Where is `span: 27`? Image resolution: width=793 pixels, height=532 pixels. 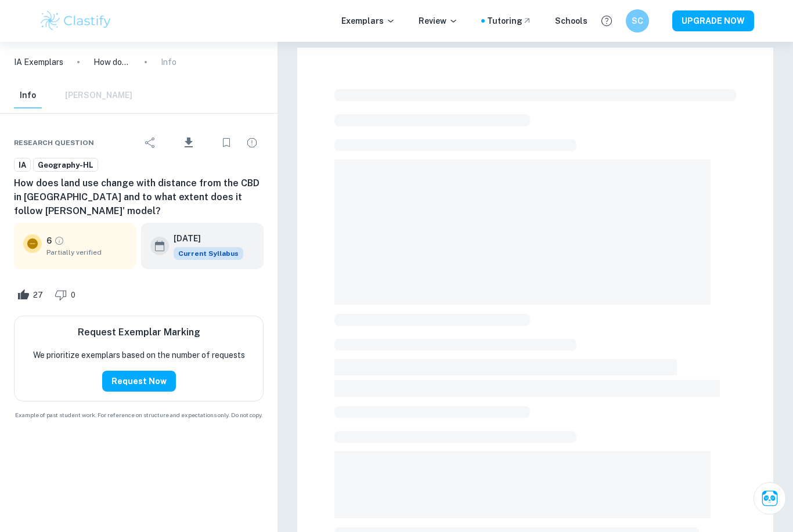
span: 27 is located at coordinates (38, 296).